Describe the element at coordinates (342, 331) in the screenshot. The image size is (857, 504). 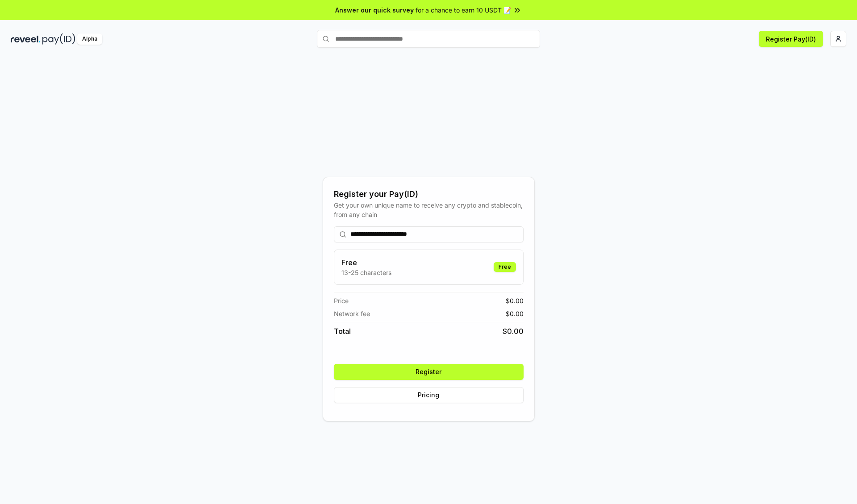
I see `span: Total` at that location.